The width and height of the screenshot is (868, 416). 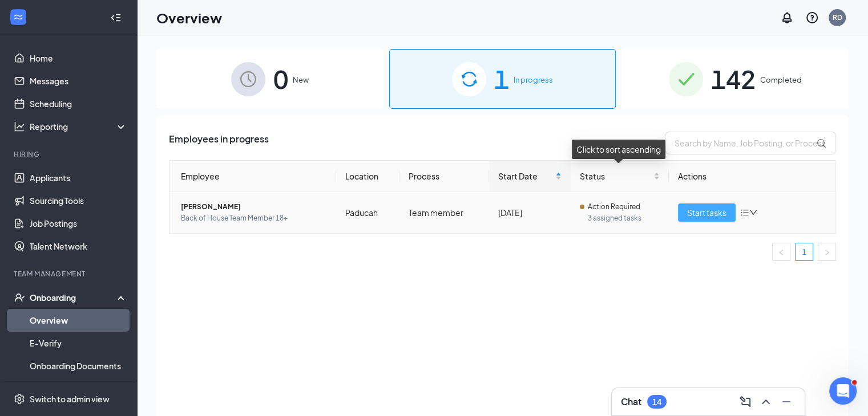 I want to click on button: ChevronUp, so click(x=766, y=402).